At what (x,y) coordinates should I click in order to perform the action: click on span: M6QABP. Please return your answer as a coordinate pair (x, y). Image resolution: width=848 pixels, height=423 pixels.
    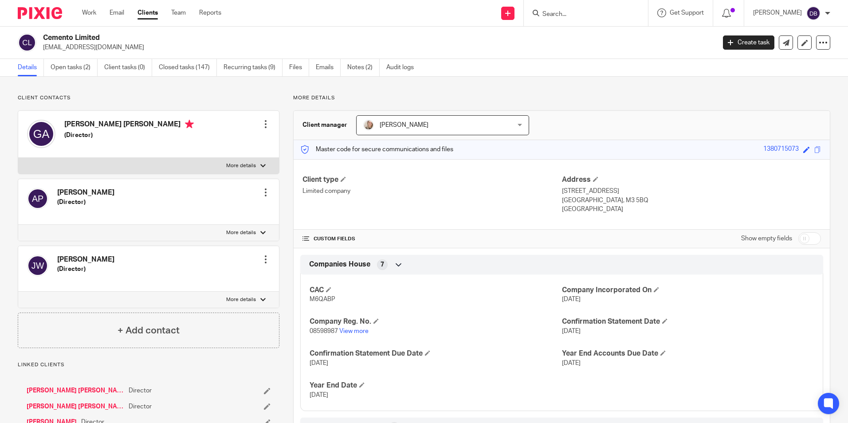
    Looking at the image, I should click on (322, 299).